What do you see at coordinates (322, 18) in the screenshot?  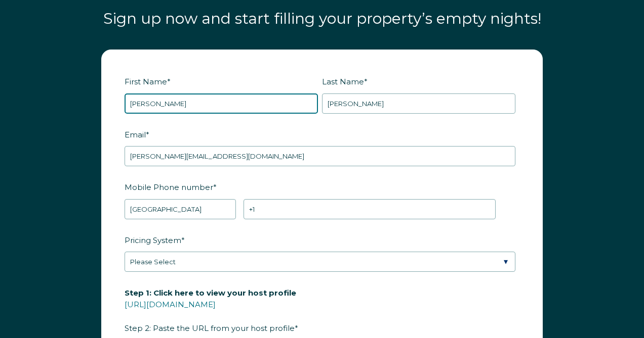 I see `span: Sign up now and start filling your property’s empty nights!` at bounding box center [322, 18].